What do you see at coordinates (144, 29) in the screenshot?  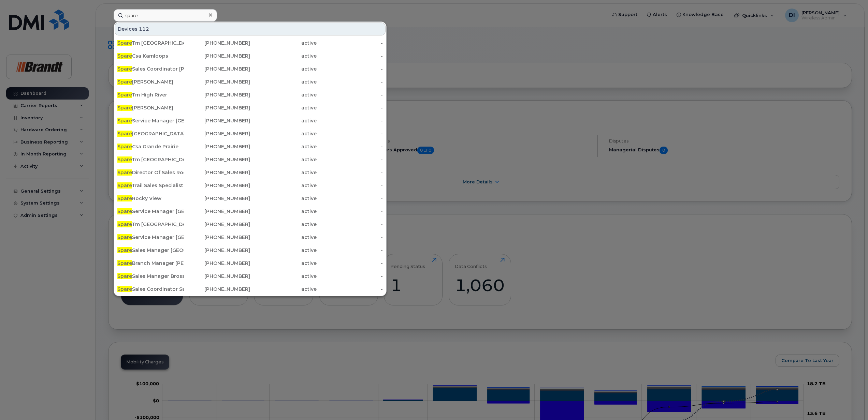 I see `span: 112` at bounding box center [144, 29].